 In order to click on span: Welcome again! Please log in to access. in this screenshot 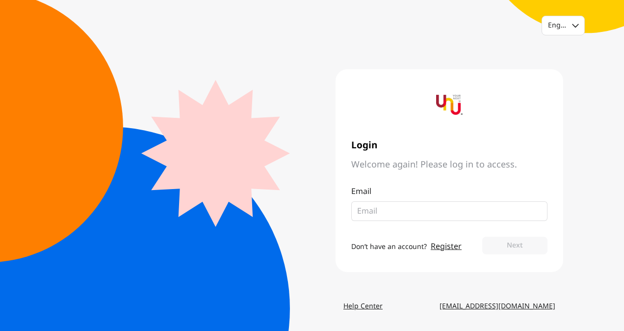, I will do `click(449, 165)`.